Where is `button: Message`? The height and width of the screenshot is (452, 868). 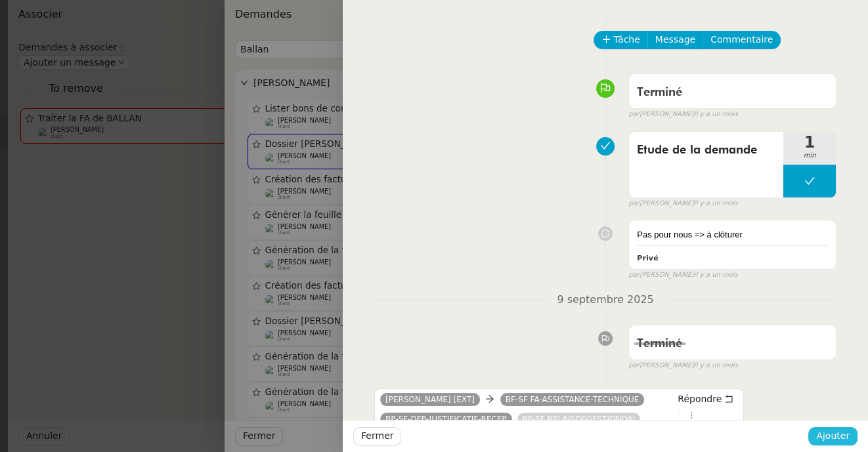 button: Message is located at coordinates (675, 40).